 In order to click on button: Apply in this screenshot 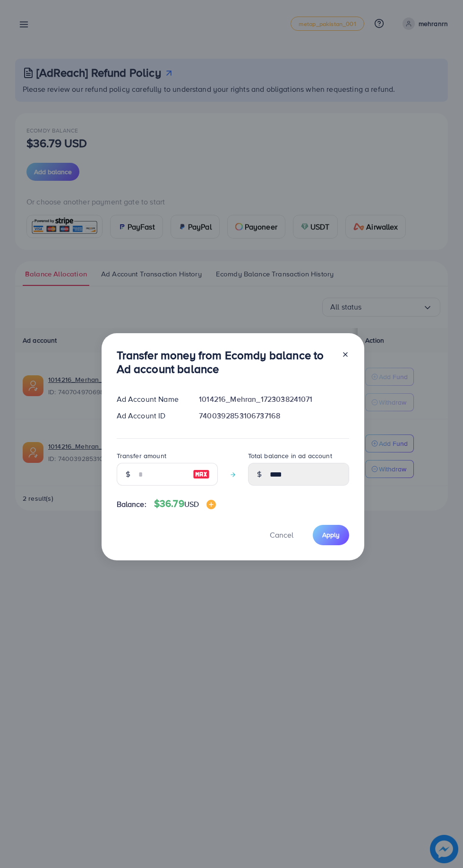, I will do `click(331, 535)`.